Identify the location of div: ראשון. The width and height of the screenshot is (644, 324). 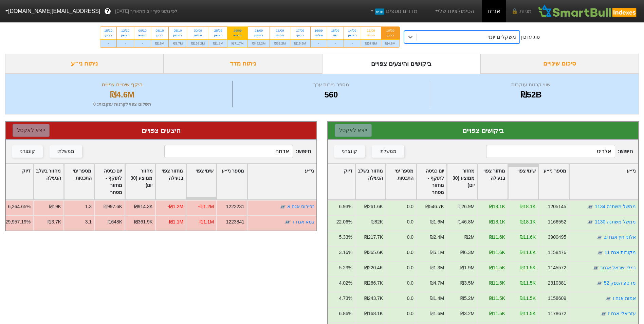
(218, 35).